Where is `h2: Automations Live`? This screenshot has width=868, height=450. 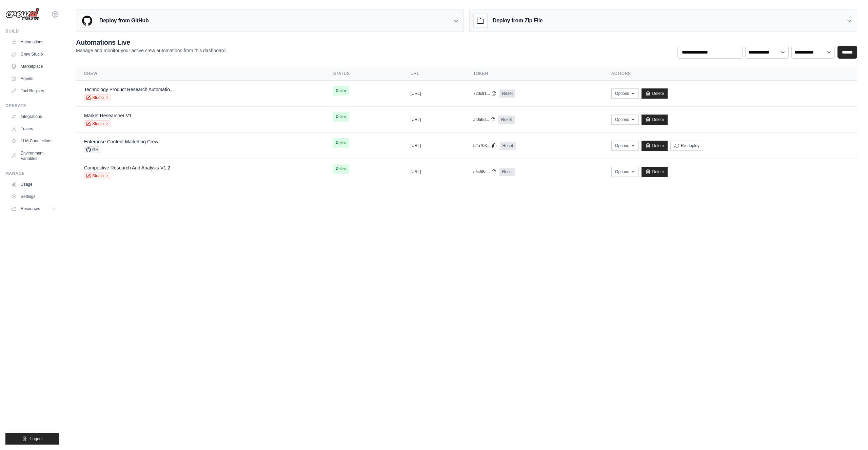 h2: Automations Live is located at coordinates (151, 43).